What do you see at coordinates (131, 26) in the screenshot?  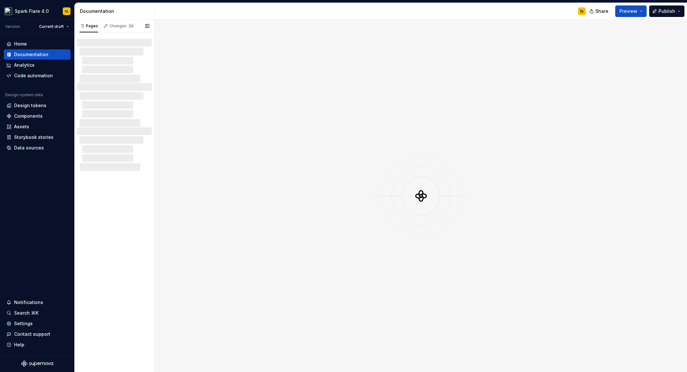 I see `span: 33` at bounding box center [131, 26].